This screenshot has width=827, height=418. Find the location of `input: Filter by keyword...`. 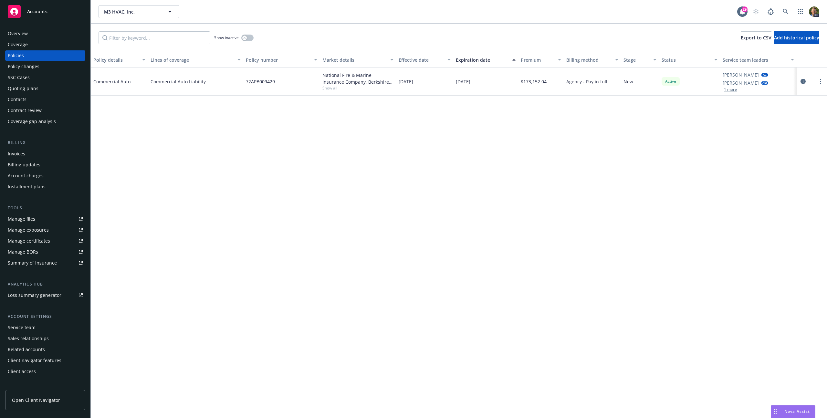

input: Filter by keyword... is located at coordinates (154, 38).